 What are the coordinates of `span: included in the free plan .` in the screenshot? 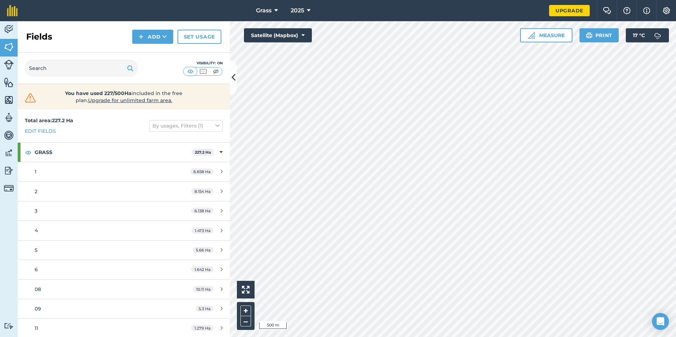 It's located at (124, 97).